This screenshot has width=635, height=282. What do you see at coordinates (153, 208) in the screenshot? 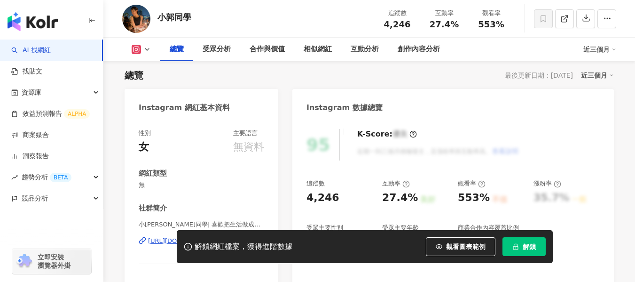
I see `div: 社群簡介` at bounding box center [153, 208].